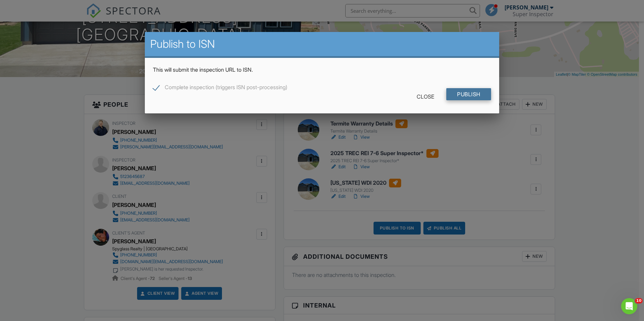 The width and height of the screenshot is (644, 321). Describe the element at coordinates (425, 96) in the screenshot. I see `div: Close` at that location.